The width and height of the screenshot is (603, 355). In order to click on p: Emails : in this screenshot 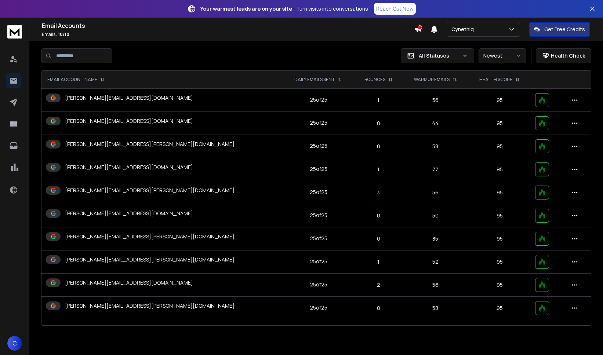, I will do `click(228, 34)`.